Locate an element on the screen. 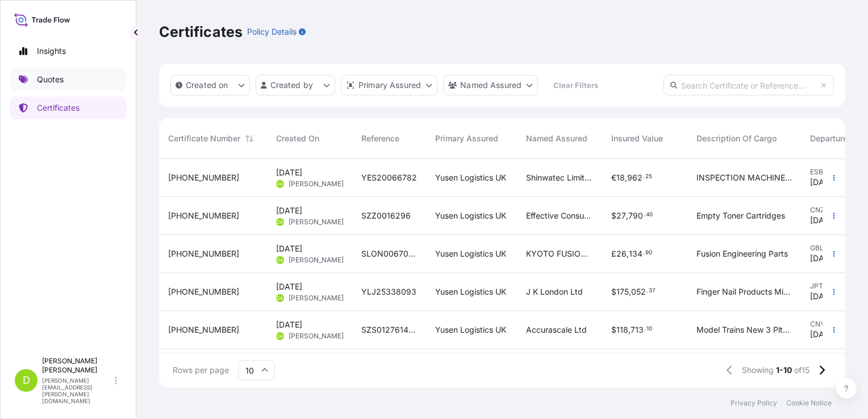 This screenshot has height=419, width=868. span: J K London Ltd is located at coordinates (554, 292).